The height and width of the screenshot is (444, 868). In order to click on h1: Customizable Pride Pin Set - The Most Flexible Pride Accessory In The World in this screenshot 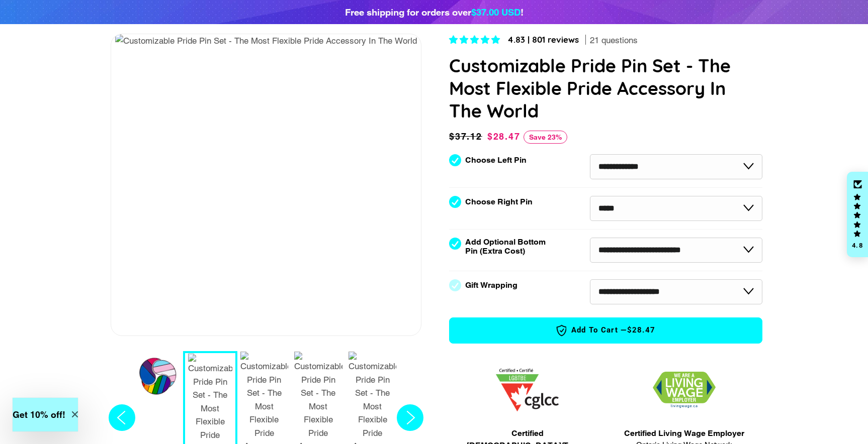, I will do `click(606, 88)`.